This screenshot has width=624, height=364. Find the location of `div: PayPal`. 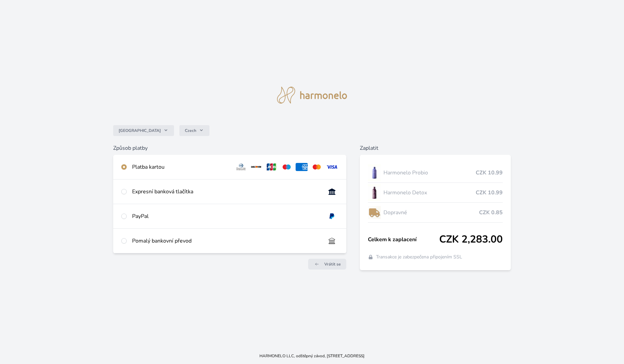

div: PayPal is located at coordinates (226, 216).